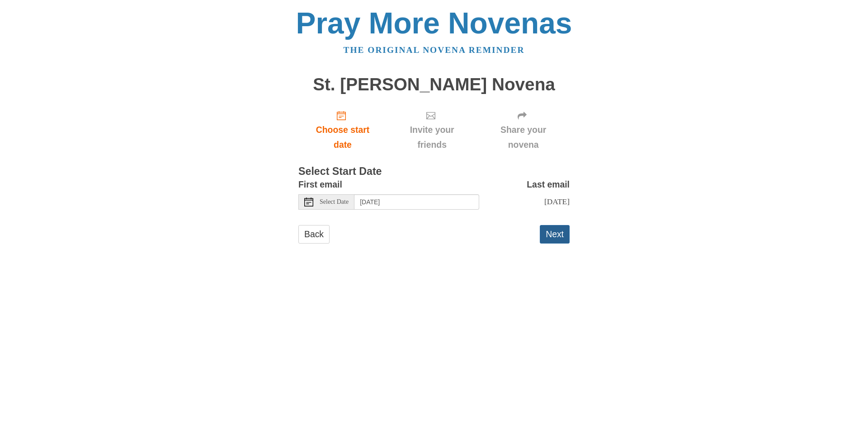 This screenshot has height=427, width=868. Describe the element at coordinates (314, 234) in the screenshot. I see `a: Back` at that location.